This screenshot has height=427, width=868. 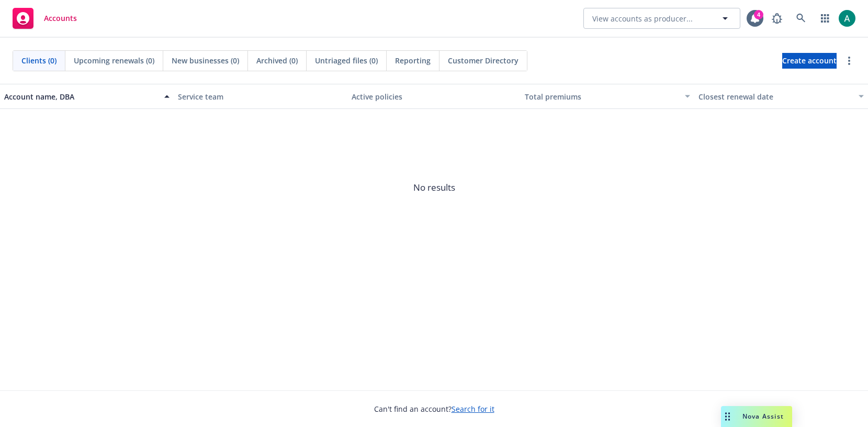 I want to click on span: Customer Directory, so click(x=483, y=60).